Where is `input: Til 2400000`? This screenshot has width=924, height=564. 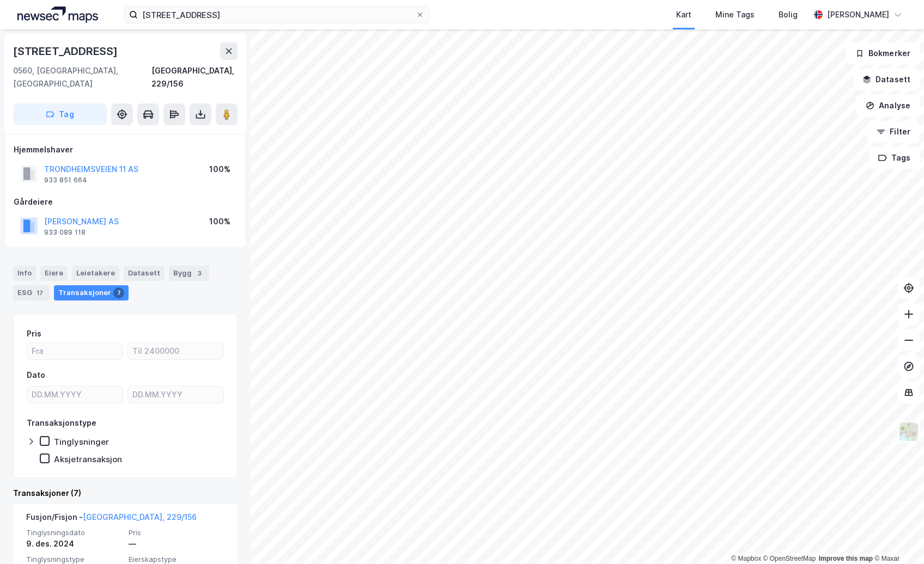
input: Til 2400000 is located at coordinates (176, 352).